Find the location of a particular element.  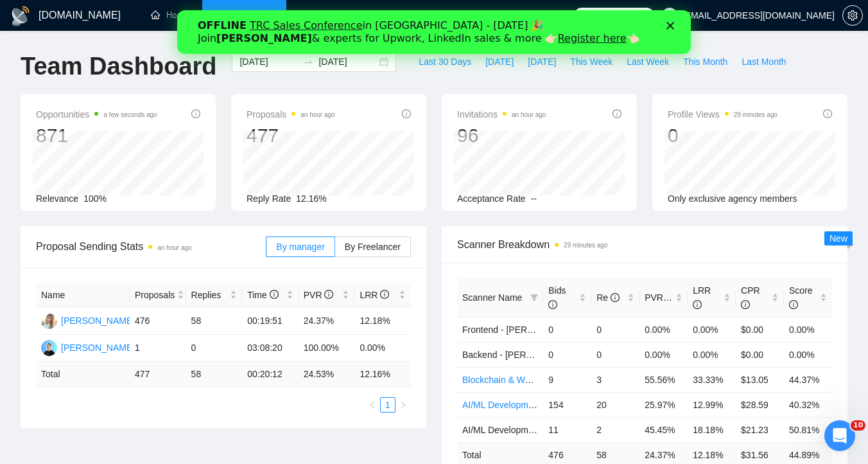

span: LRR is located at coordinates (374, 295).